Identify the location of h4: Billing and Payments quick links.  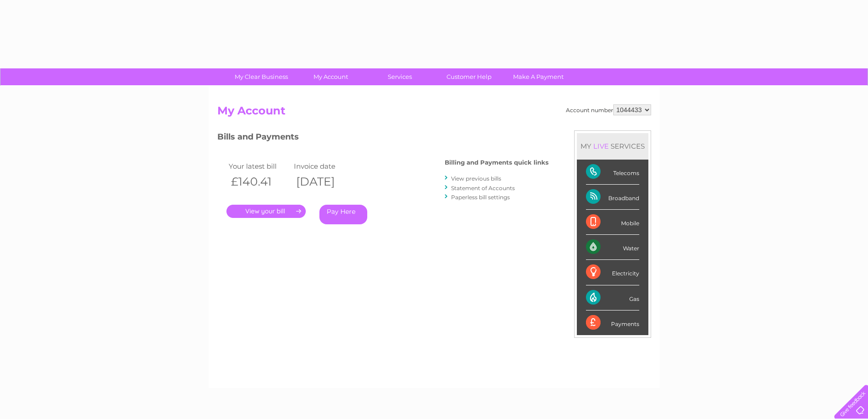
(497, 163).